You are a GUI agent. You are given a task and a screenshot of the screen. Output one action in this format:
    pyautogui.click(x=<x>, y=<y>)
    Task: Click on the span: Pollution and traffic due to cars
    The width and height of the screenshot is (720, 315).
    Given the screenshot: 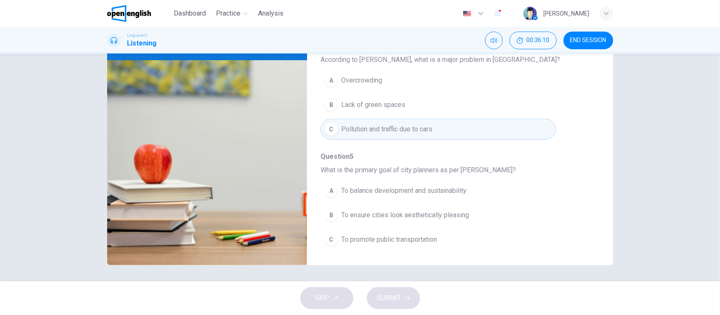 What is the action you would take?
    pyautogui.click(x=387, y=129)
    